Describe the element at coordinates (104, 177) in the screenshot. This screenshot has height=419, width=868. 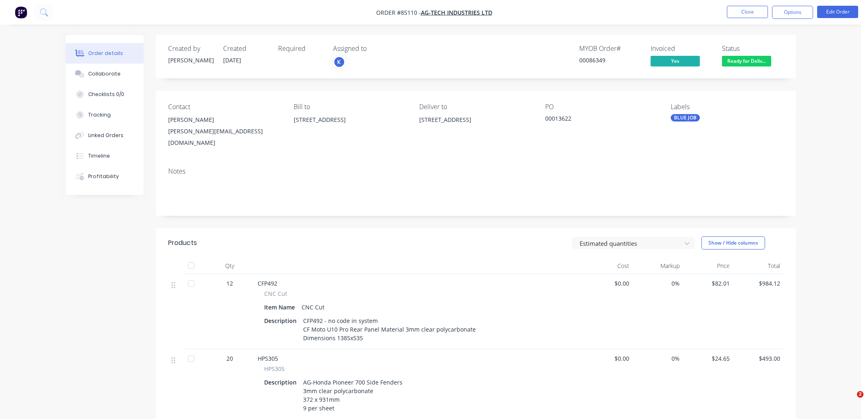
I see `button: Profitability` at that location.